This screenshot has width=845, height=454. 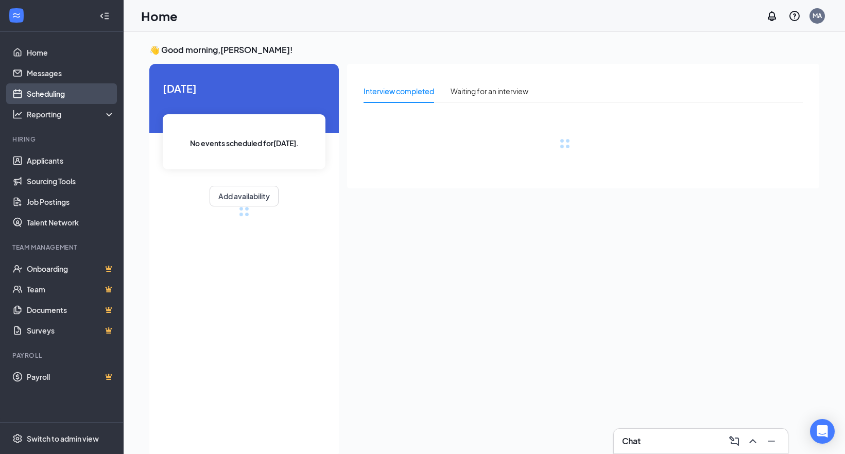 I want to click on svg: Notifications, so click(x=772, y=16).